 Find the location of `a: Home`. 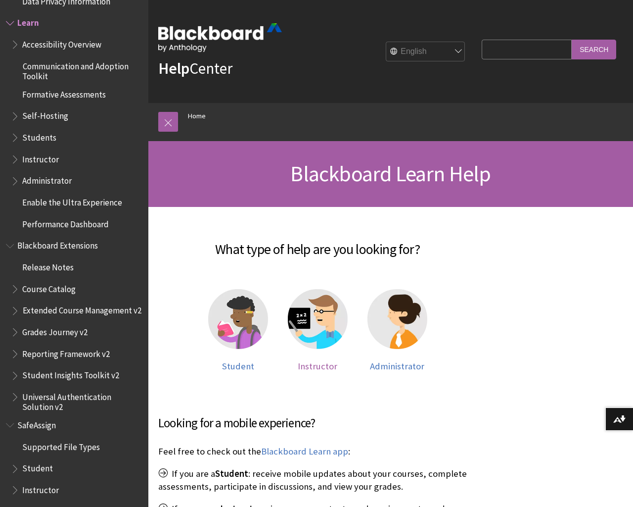

a: Home is located at coordinates (197, 116).